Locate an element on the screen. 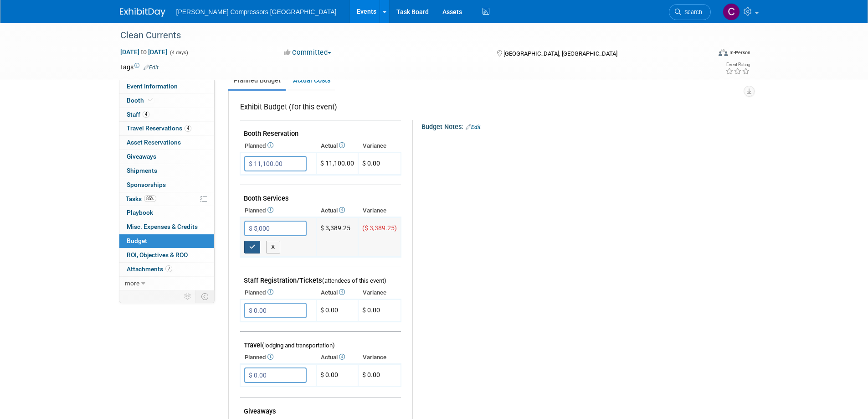 The image size is (868, 419). span: Travel Reservations is located at coordinates (159, 128).